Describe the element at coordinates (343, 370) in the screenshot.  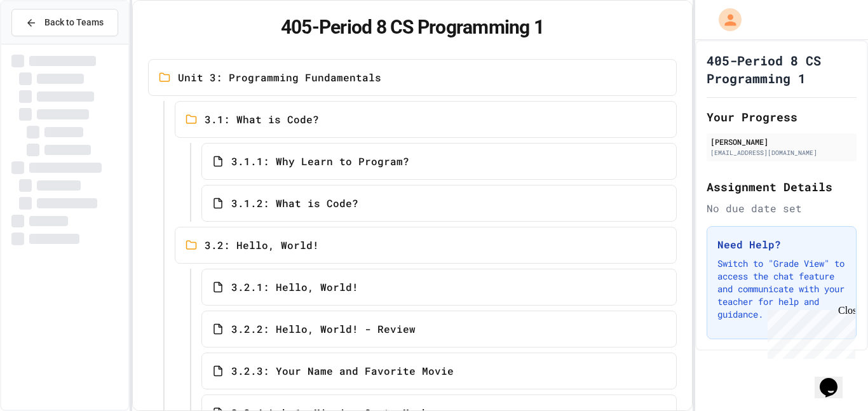
I see `span: 3.2.3: Your Name and Favorite Movie` at that location.